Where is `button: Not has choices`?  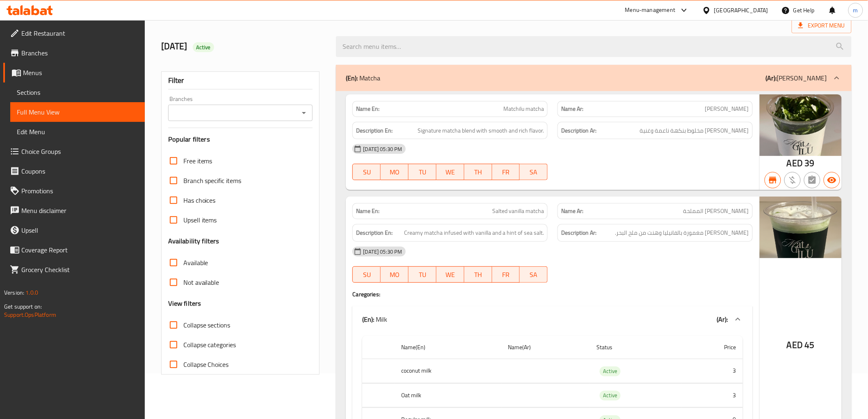 button: Not has choices is located at coordinates (812, 180).